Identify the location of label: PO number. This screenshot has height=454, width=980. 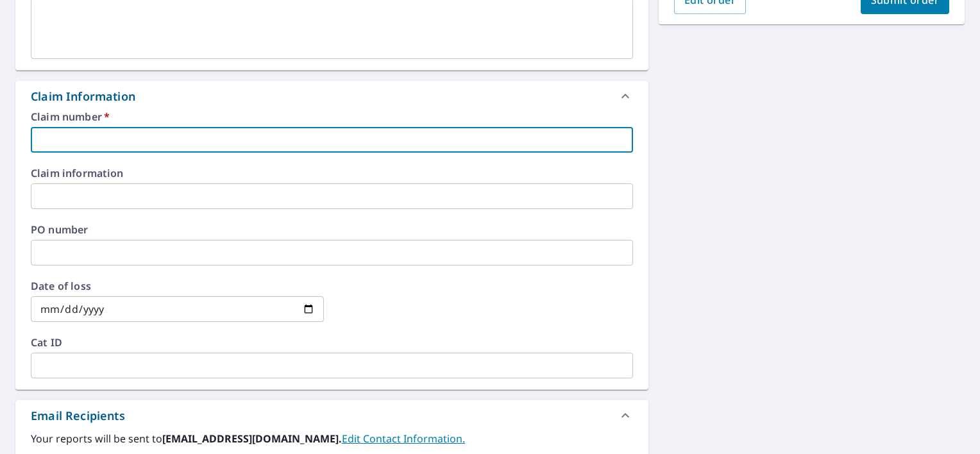
(332, 229).